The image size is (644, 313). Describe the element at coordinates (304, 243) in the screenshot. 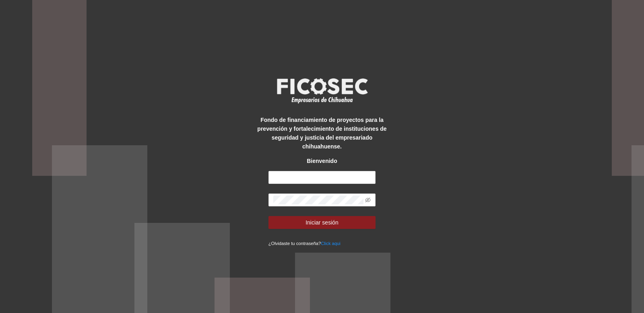

I see `small: ¿Olvidaste tu contraseña?` at that location.